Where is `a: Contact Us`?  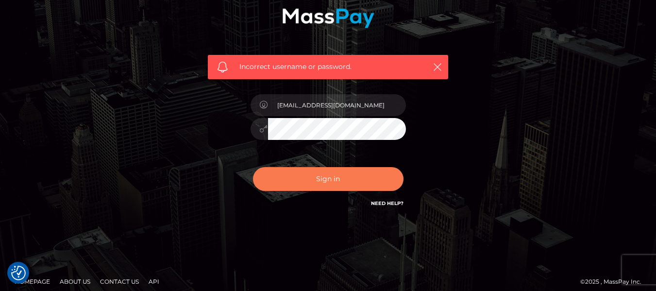
a: Contact Us is located at coordinates (119, 281).